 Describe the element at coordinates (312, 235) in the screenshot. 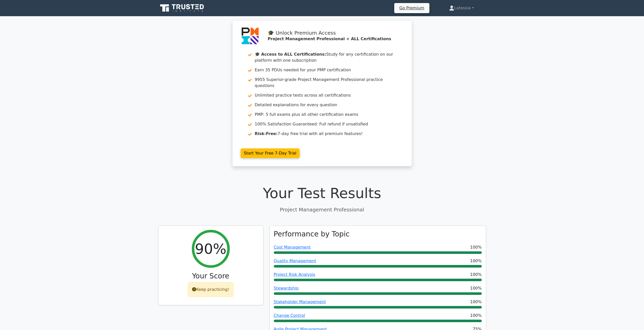

I see `h3: Performance by Topic` at that location.